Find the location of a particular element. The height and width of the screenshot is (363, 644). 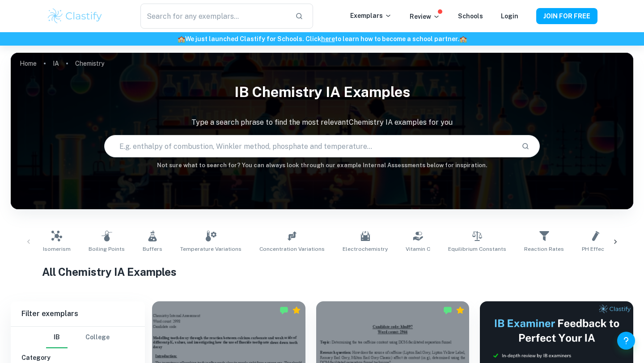

h1: IB Chemistry IA examples is located at coordinates (322, 92).